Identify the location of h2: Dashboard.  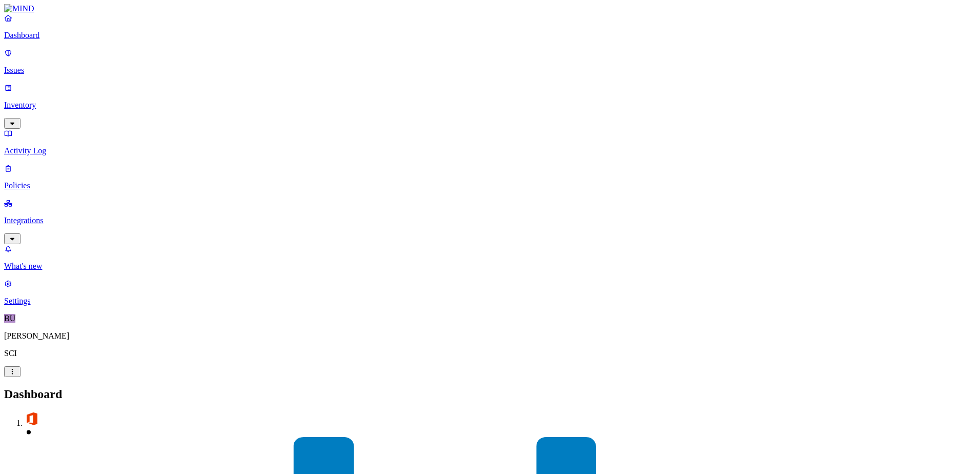
(490, 394).